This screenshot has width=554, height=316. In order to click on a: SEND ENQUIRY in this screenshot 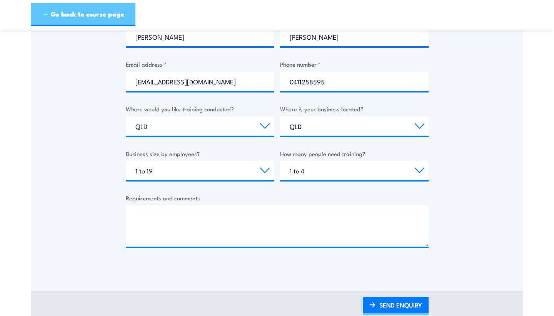, I will do `click(396, 305)`.